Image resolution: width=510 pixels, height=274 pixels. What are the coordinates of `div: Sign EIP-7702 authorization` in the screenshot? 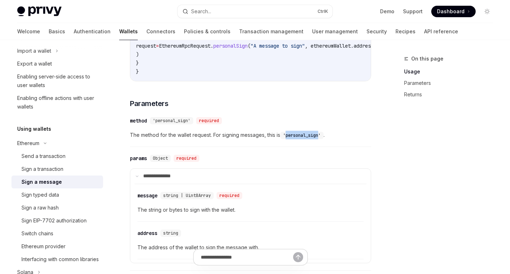 It's located at (54, 220).